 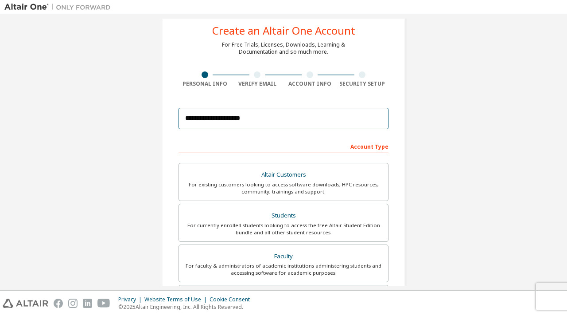 What do you see at coordinates (284, 229) in the screenshot?
I see `div: For currently enrolled students looking to access the free Altair Student Edition bundle and all ...` at bounding box center [284, 229].